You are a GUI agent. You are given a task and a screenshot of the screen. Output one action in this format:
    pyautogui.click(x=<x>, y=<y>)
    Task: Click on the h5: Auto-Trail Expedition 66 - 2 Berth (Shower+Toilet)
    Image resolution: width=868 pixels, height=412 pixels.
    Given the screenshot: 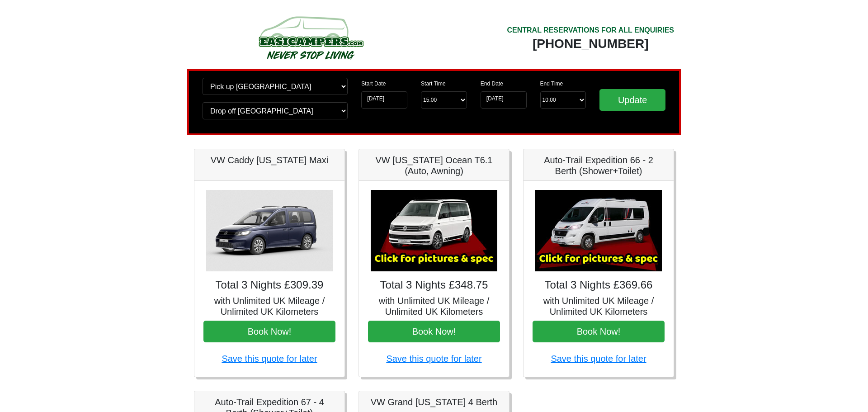 What is the action you would take?
    pyautogui.click(x=598, y=166)
    